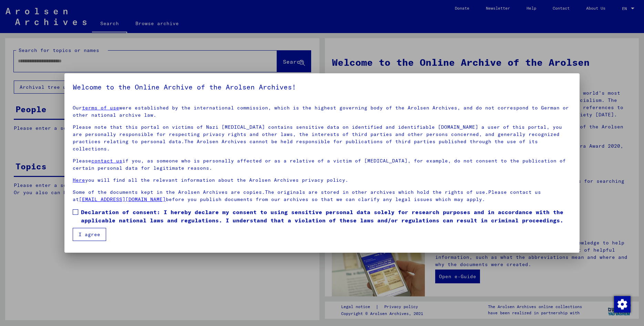 Image resolution: width=644 pixels, height=326 pixels. I want to click on p: Our were established by the international commission, which is the highest governing body of the ..., so click(322, 112).